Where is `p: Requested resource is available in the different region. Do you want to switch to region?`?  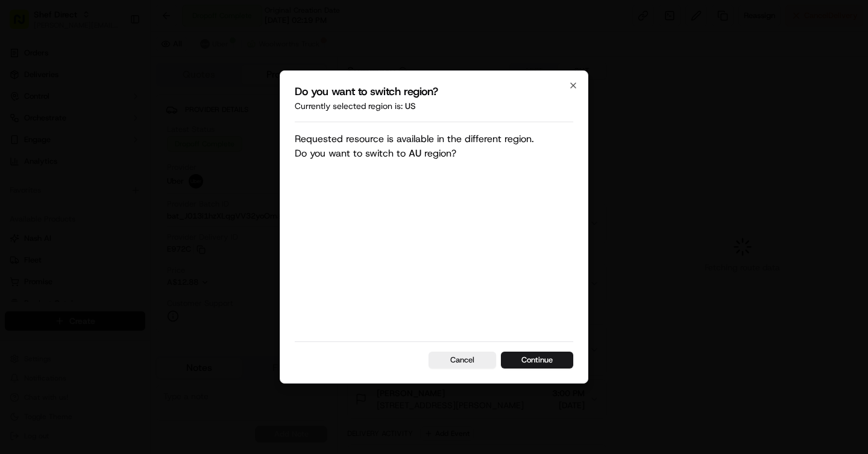 p: Requested resource is available in the different region. Do you want to switch to region? is located at coordinates (414, 232).